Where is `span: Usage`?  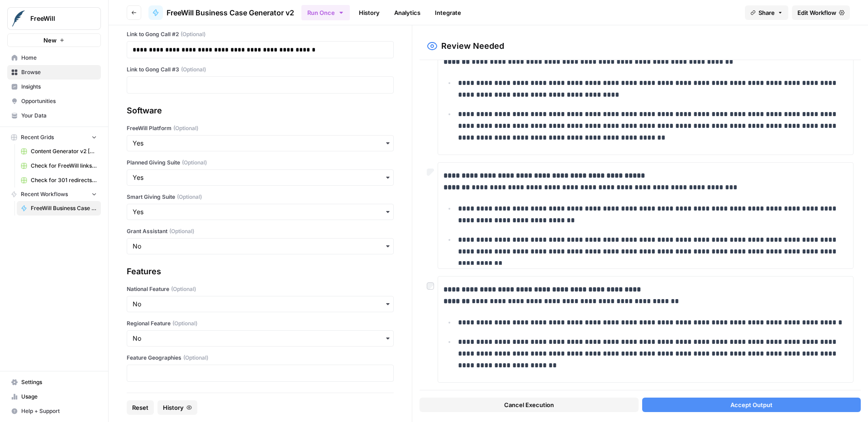 span: Usage is located at coordinates (59, 397).